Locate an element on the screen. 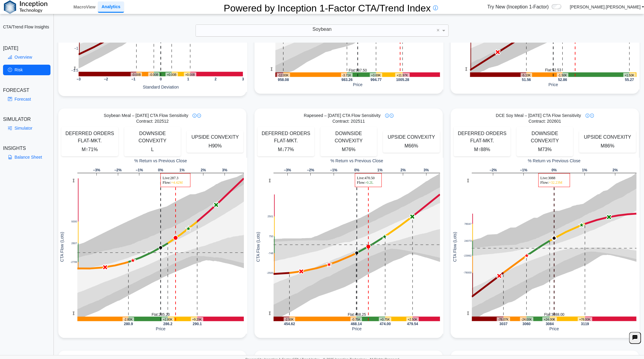  span: 71% is located at coordinates (93, 149).